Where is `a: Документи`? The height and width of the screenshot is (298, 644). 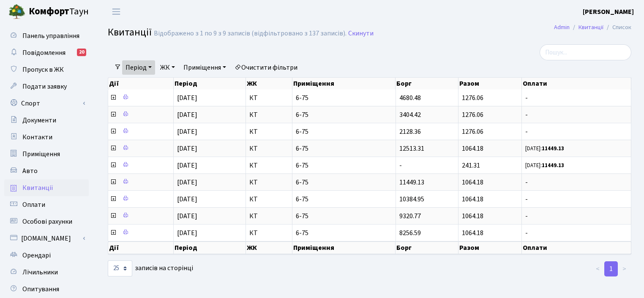
a: Документи is located at coordinates (47, 121).